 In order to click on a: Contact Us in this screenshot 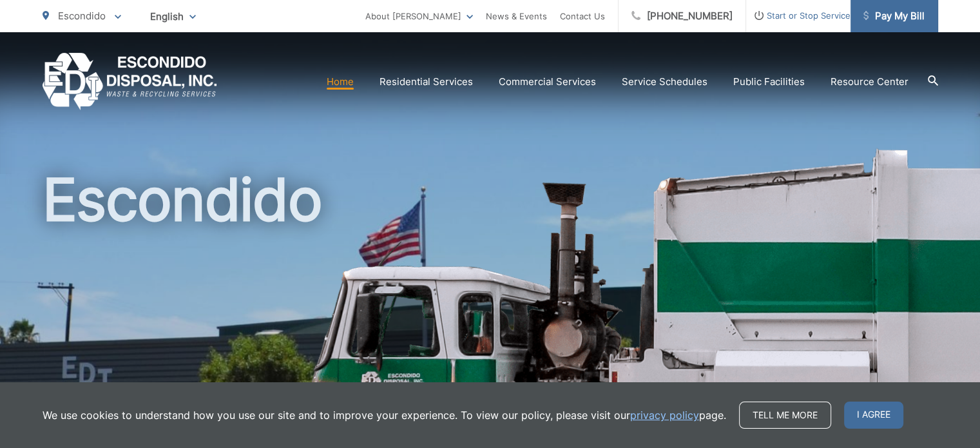, I will do `click(583, 16)`.